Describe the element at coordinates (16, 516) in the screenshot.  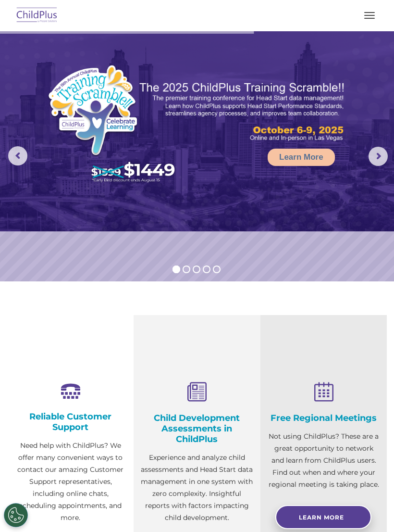
I see `button: Cookies Settings` at that location.